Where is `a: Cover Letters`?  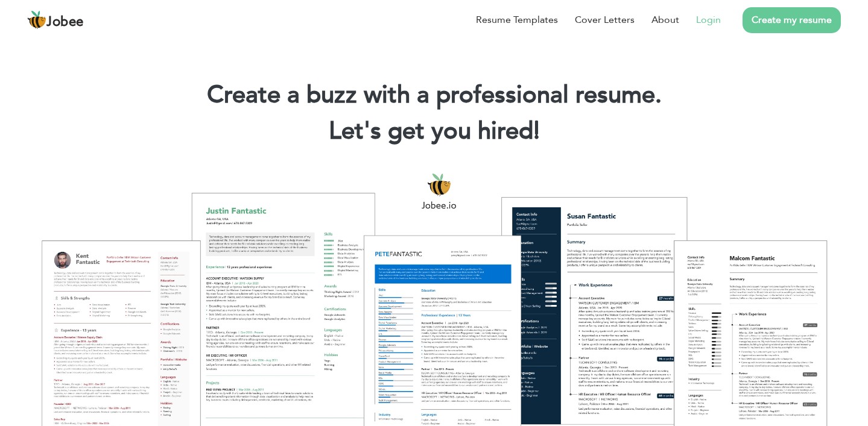 a: Cover Letters is located at coordinates (605, 20).